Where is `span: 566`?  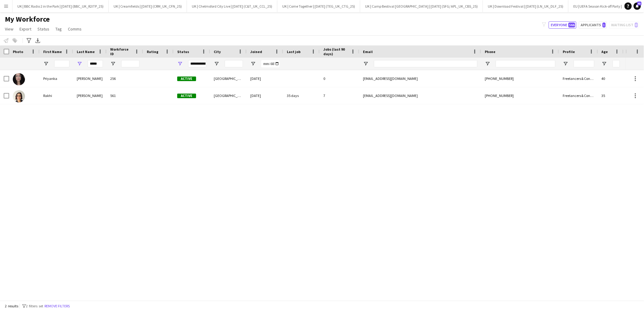 span: 566 is located at coordinates (572, 25).